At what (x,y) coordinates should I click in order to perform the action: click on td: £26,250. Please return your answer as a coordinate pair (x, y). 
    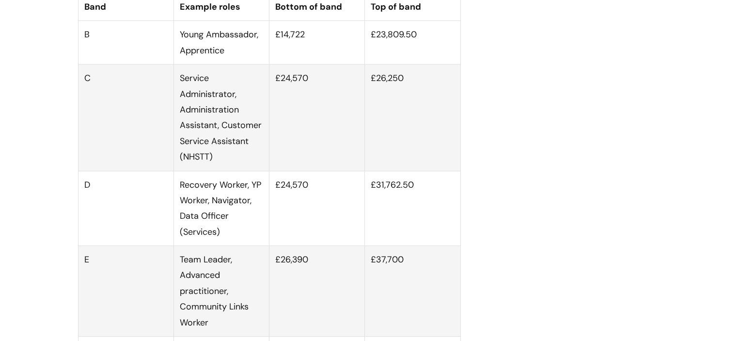
    Looking at the image, I should click on (413, 117).